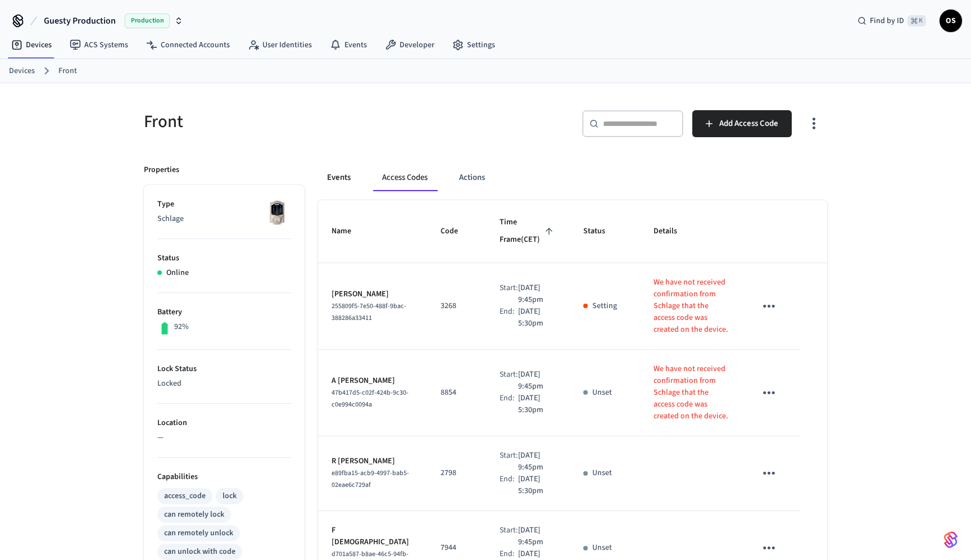  I want to click on p: 2798, so click(456, 473).